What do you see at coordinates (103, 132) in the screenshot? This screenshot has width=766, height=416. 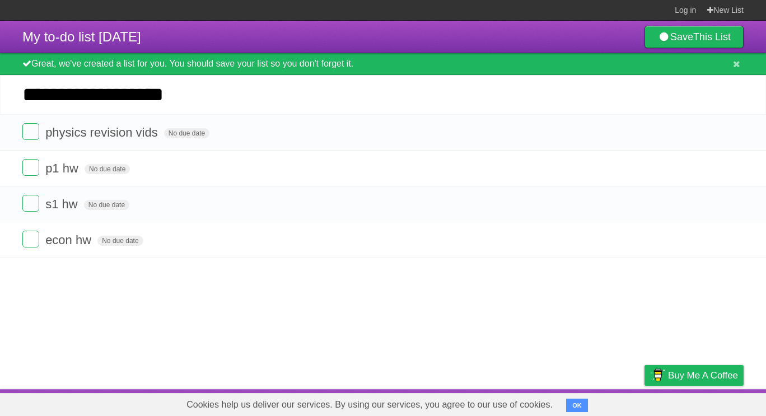 I see `span: physics revision vids` at bounding box center [103, 132].